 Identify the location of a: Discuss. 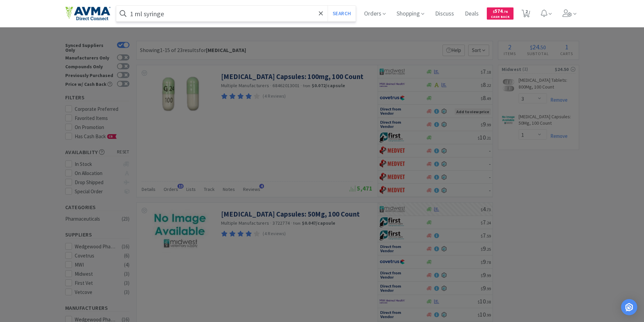
(445, 14).